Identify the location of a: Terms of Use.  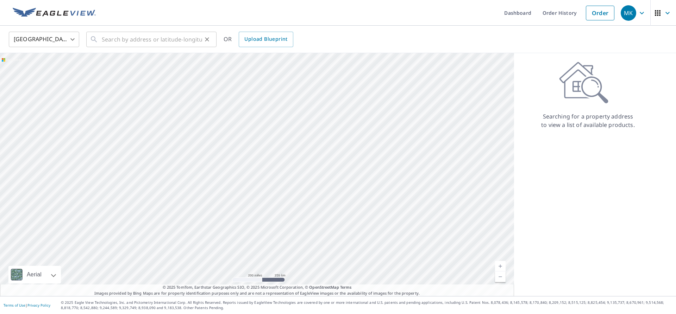
(14, 305).